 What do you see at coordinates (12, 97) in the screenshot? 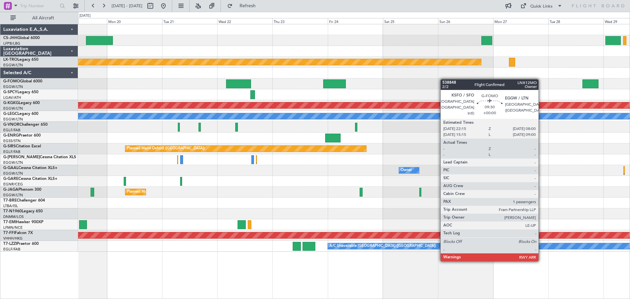
I see `a: LGAV/ATH` at bounding box center [12, 97].